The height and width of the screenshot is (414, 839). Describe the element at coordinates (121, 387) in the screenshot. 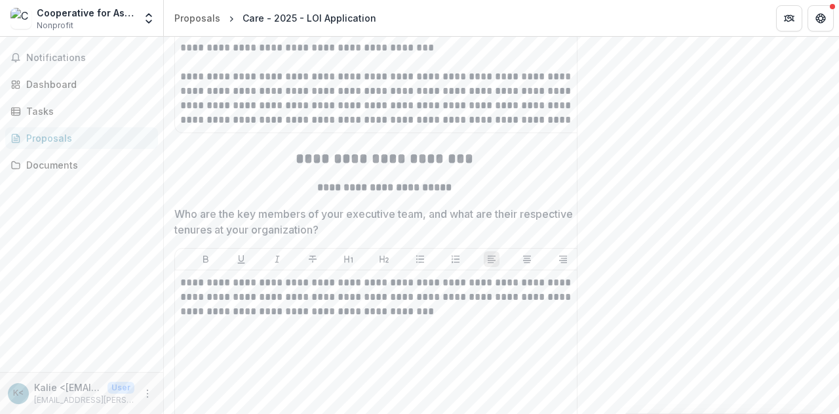

I see `p: User` at that location.